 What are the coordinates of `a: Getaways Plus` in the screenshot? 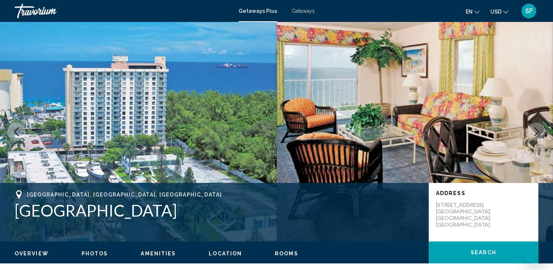 It's located at (258, 11).